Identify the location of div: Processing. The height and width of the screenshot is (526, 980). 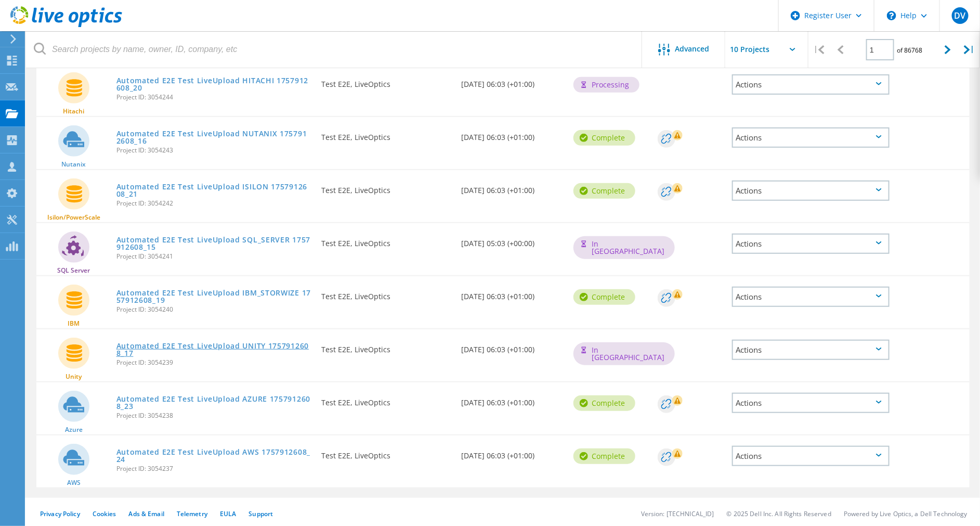
(606, 85).